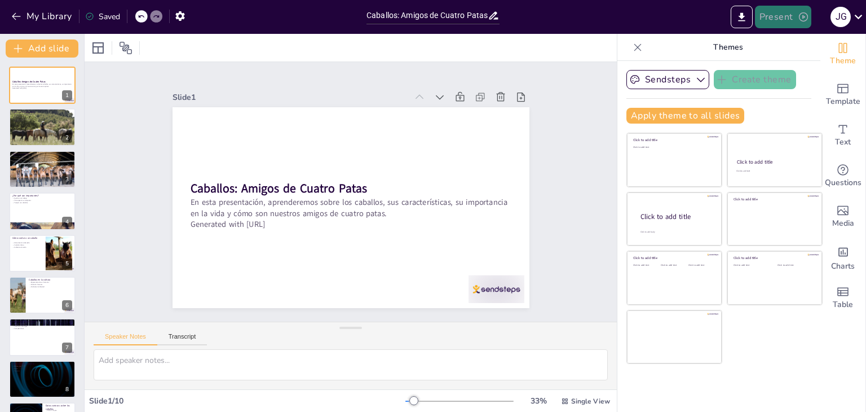  What do you see at coordinates (103, 16) in the screenshot?
I see `div: Saved` at bounding box center [103, 16].